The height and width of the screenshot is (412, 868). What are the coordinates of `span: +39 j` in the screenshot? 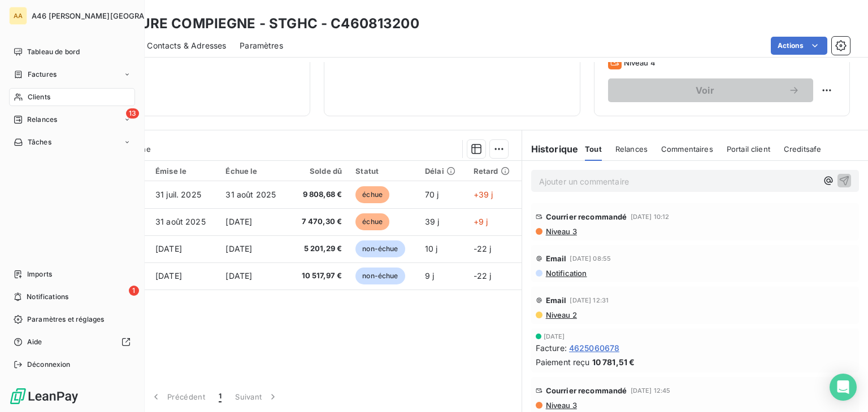 It's located at (483, 194).